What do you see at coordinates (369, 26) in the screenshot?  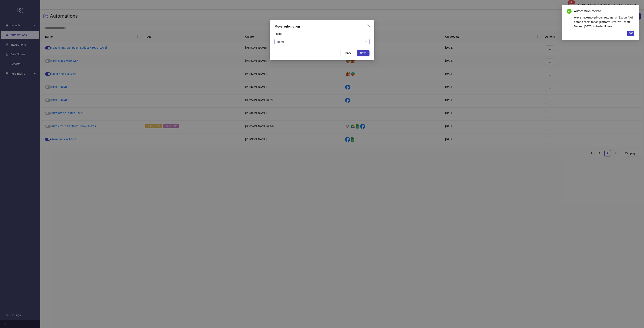 I see `button: Close` at bounding box center [369, 26].